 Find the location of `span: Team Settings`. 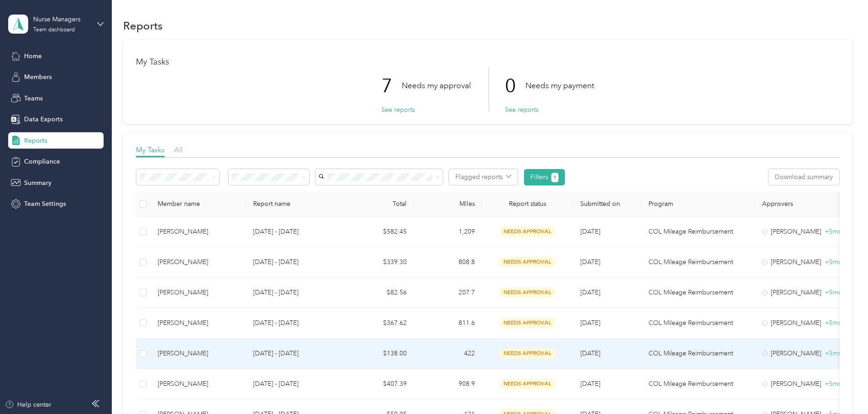

span: Team Settings is located at coordinates (45, 204).